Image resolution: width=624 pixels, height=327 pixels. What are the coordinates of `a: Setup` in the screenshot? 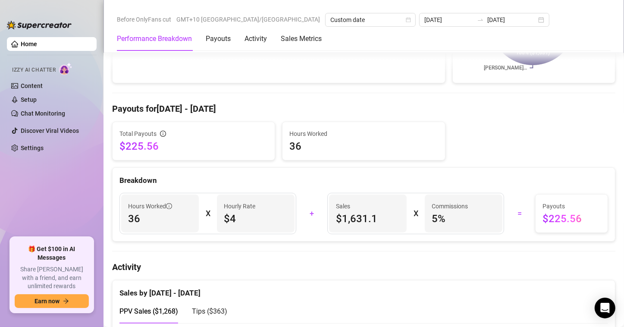 It's located at (28, 100).